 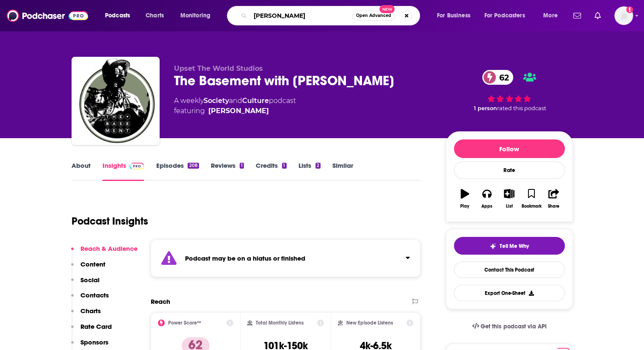 I want to click on a: Credits1, so click(x=271, y=171).